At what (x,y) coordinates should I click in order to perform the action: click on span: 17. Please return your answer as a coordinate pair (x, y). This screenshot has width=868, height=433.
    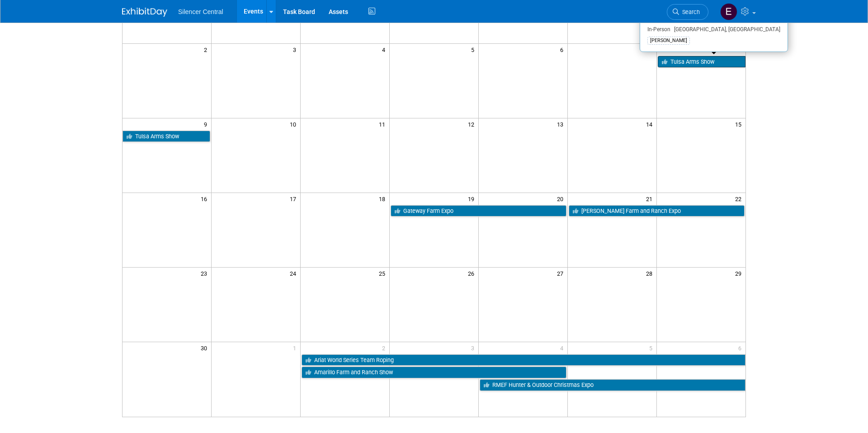
    Looking at the image, I should click on (294, 198).